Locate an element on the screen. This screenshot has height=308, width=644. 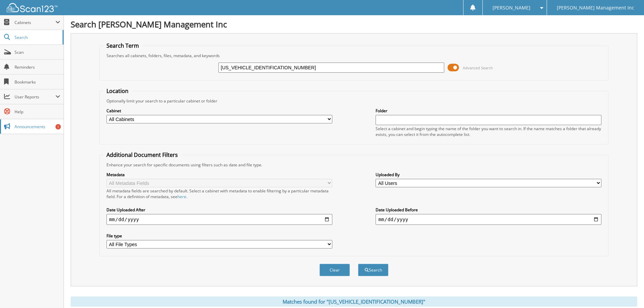
input: end is located at coordinates (488, 219).